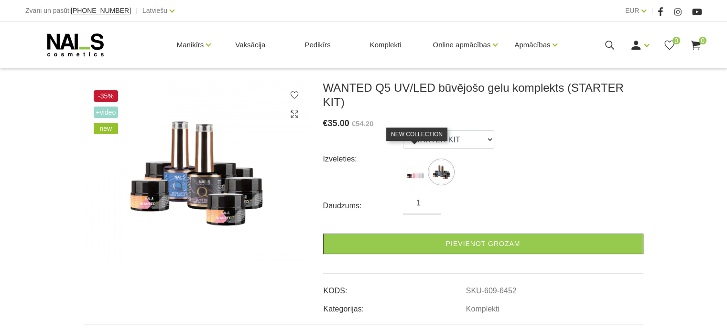 This screenshot has width=727, height=332. Describe the element at coordinates (190, 45) in the screenshot. I see `a: Manikīrs` at that location.